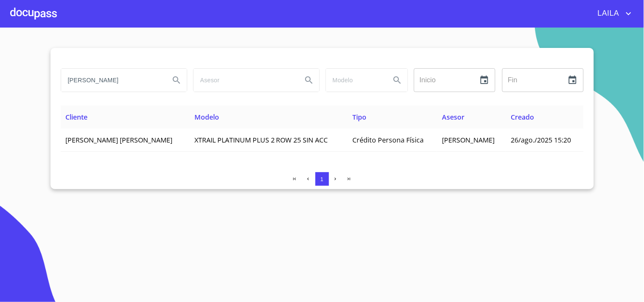 This screenshot has height=302, width=644. I want to click on span: 1, so click(321, 179).